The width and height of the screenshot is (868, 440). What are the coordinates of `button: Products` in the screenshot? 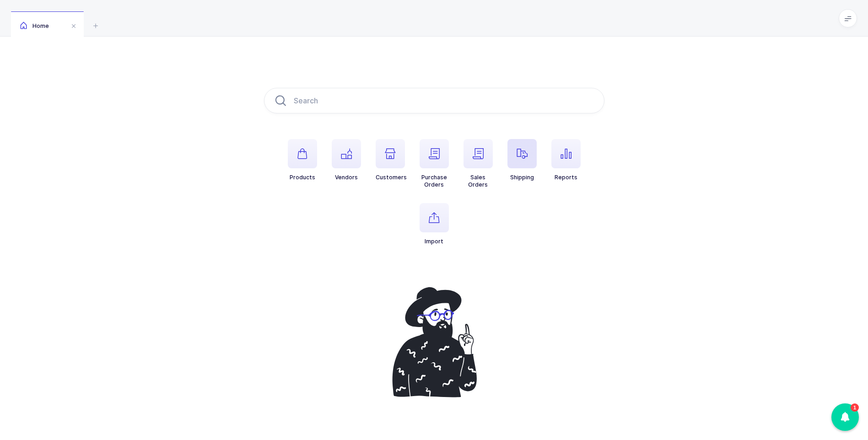 It's located at (303, 160).